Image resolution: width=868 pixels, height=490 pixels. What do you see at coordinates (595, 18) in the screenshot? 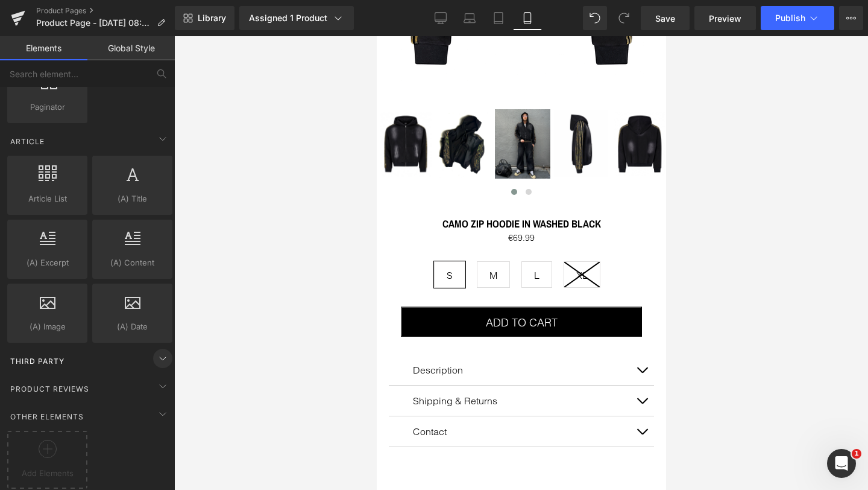
I see `button: Undo` at bounding box center [595, 18].